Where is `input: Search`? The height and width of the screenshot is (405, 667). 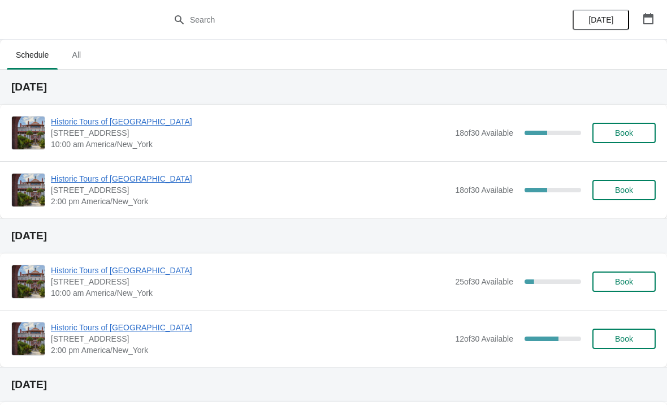 input: Search is located at coordinates (345, 20).